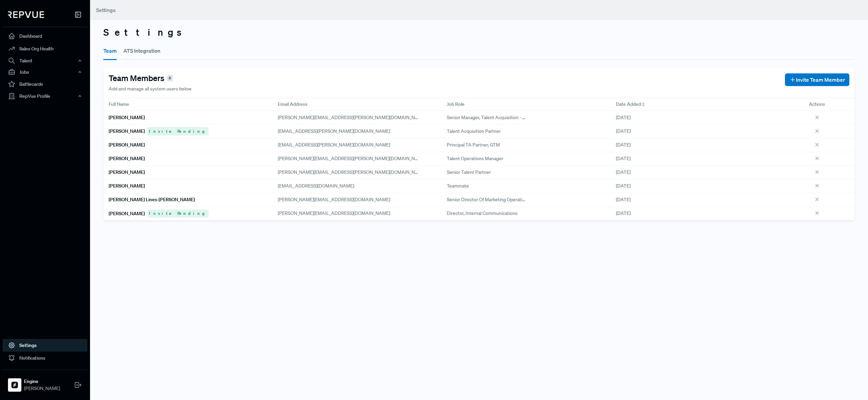 The width and height of the screenshot is (868, 400). What do you see at coordinates (458, 186) in the screenshot?
I see `span: Teammate` at bounding box center [458, 186].